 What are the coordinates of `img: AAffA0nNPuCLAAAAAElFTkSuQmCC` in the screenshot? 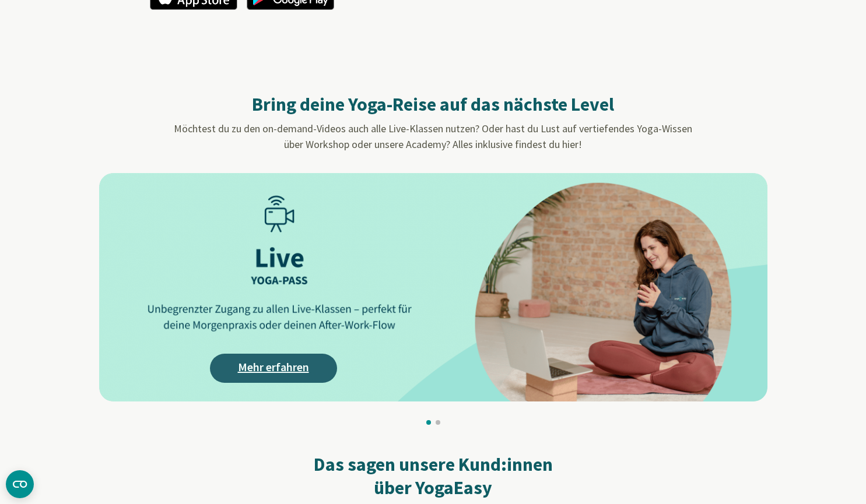 It's located at (433, 288).